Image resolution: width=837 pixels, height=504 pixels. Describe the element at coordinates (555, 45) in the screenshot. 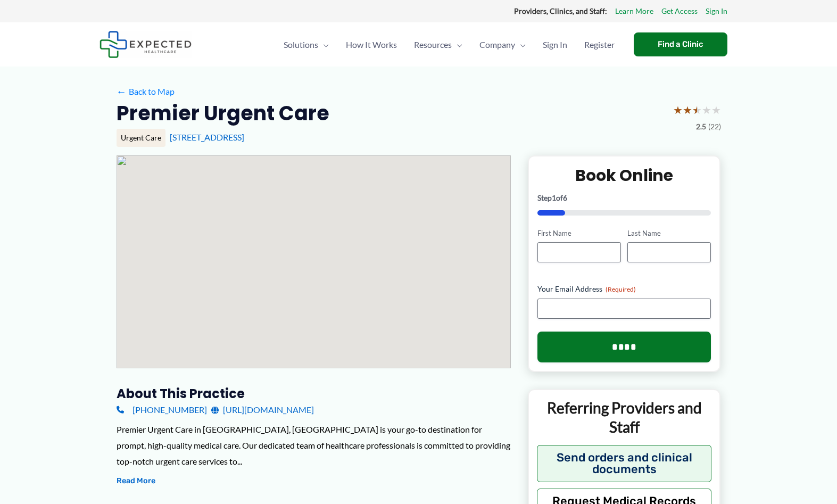

I see `span: Sign In` at that location.